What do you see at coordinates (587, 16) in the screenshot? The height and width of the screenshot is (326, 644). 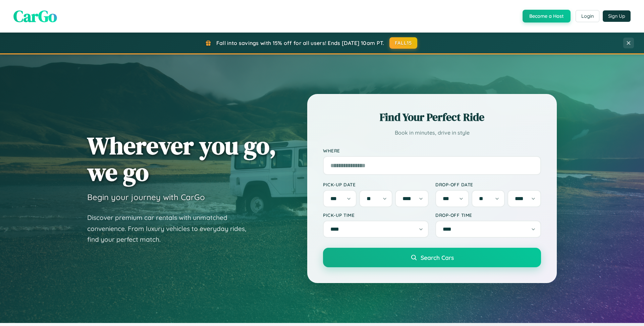 I see `button: Login` at bounding box center [587, 16].